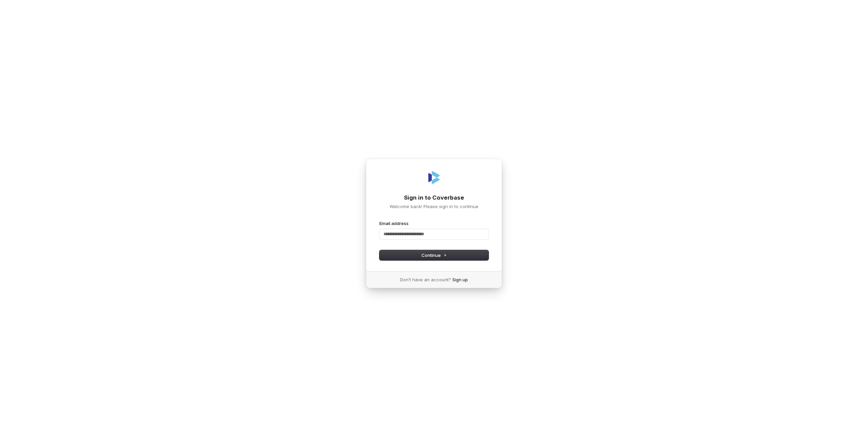  I want to click on span: Don’t have an account?, so click(425, 280).